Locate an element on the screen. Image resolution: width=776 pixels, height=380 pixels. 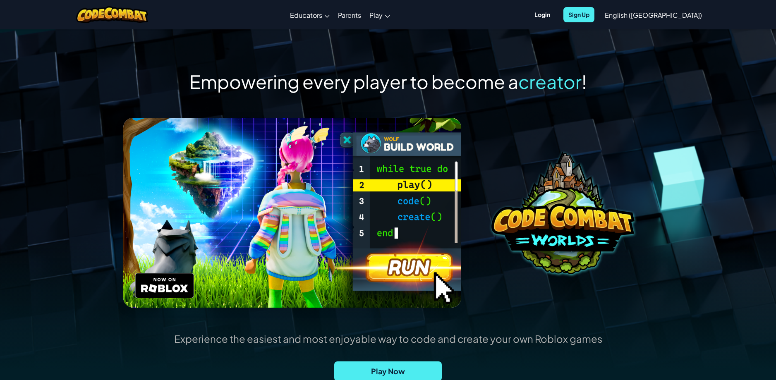
span: Login is located at coordinates (542, 14).